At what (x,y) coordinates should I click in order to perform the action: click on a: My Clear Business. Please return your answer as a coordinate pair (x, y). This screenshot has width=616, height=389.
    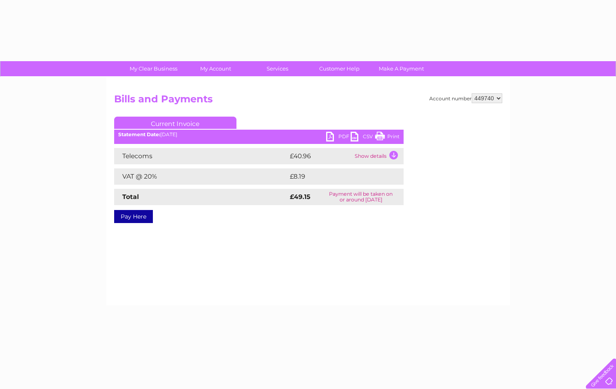
    Looking at the image, I should click on (153, 68).